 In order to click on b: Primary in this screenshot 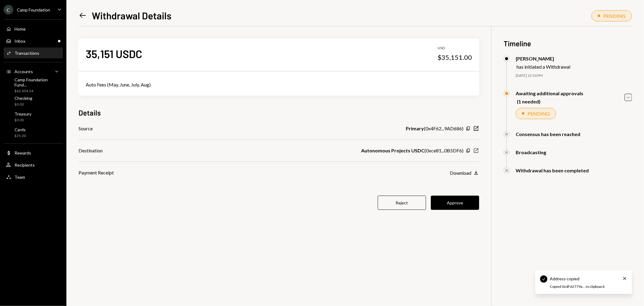, I will do `click(415, 129)`.